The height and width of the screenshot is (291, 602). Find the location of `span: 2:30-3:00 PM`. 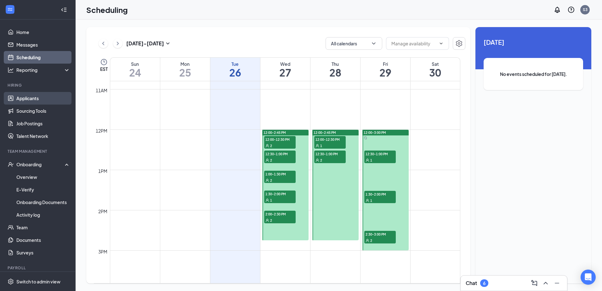

span: 2:30-3:00 PM is located at coordinates (380, 234).